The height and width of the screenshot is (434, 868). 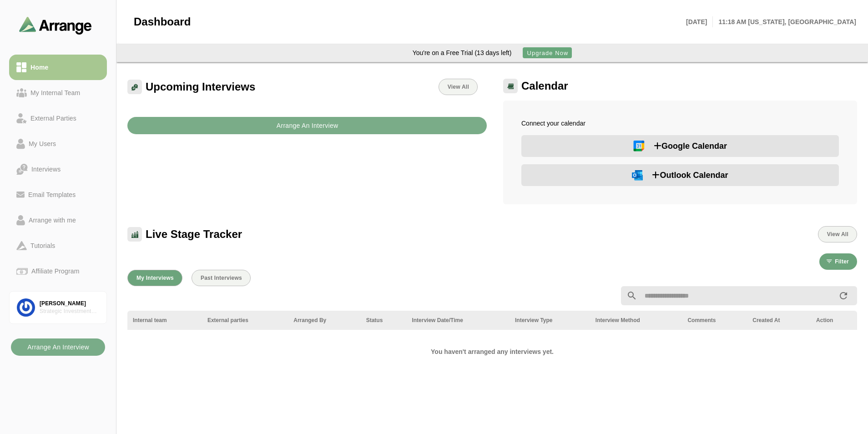 What do you see at coordinates (200, 87) in the screenshot?
I see `span: Upcoming Interviews` at bounding box center [200, 87].